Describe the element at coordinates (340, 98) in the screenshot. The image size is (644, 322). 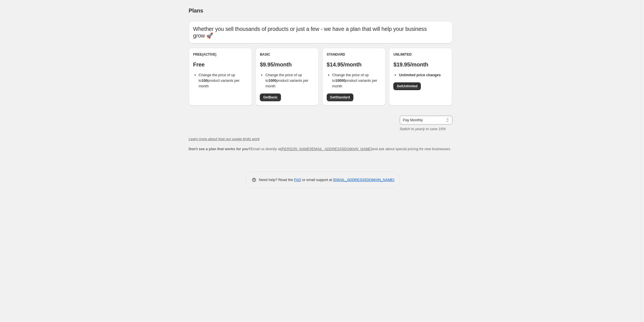
I see `span: Get Standard` at that location.